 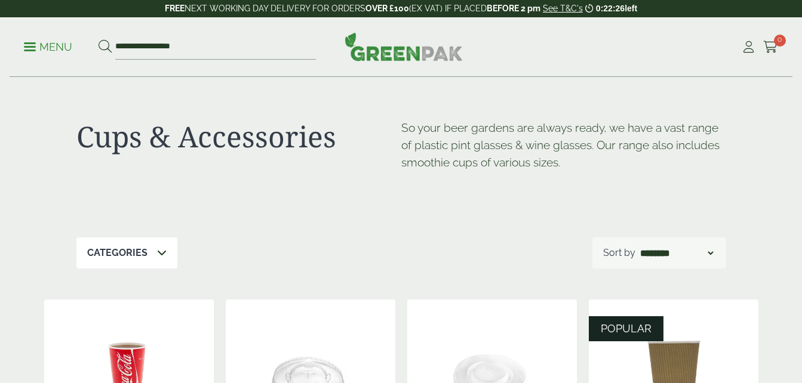 What do you see at coordinates (404, 47) in the screenshot?
I see `img: GreenPak Supplies` at bounding box center [404, 47].